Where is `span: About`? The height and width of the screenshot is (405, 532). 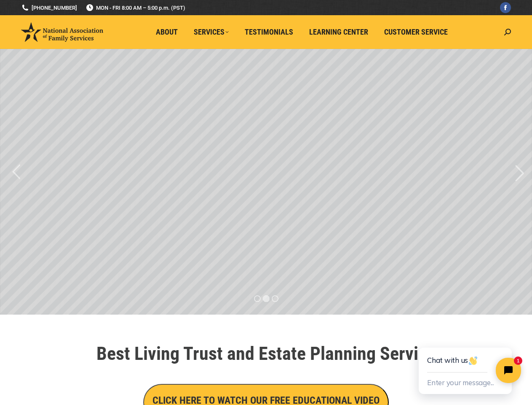
span: About is located at coordinates (167, 32).